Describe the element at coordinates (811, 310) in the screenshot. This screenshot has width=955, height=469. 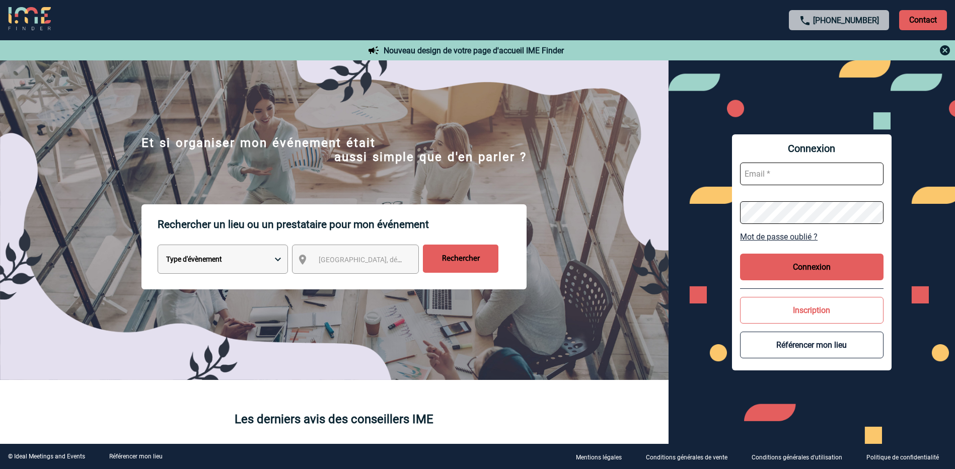
I see `button: Inscription` at that location.